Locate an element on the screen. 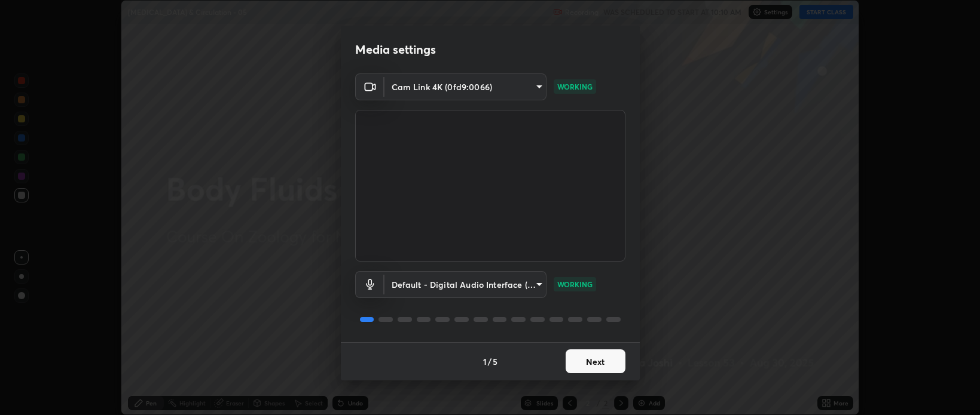 This screenshot has width=980, height=415. h2: Media settings is located at coordinates (395, 50).